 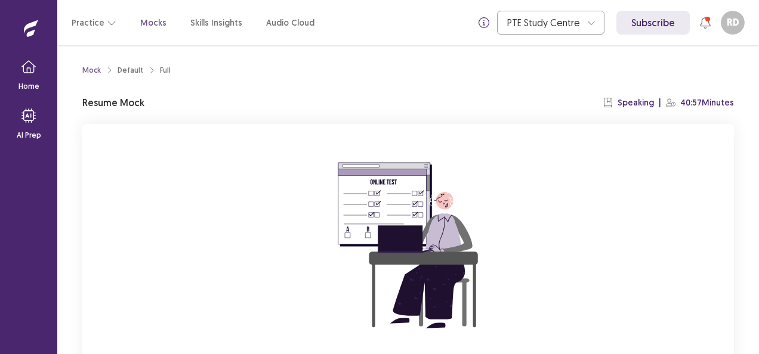 What do you see at coordinates (113, 103) in the screenshot?
I see `p: Resume Mock` at bounding box center [113, 103].